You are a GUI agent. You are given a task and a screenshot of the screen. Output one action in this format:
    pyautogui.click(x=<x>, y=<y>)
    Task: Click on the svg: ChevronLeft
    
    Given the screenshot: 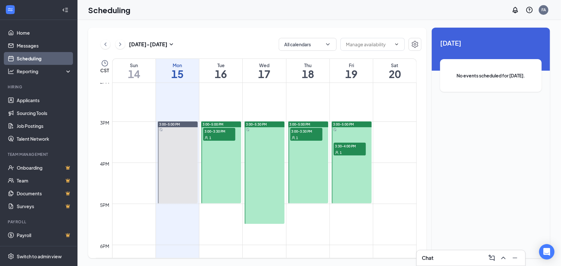 What is the action you would take?
    pyautogui.click(x=106, y=44)
    